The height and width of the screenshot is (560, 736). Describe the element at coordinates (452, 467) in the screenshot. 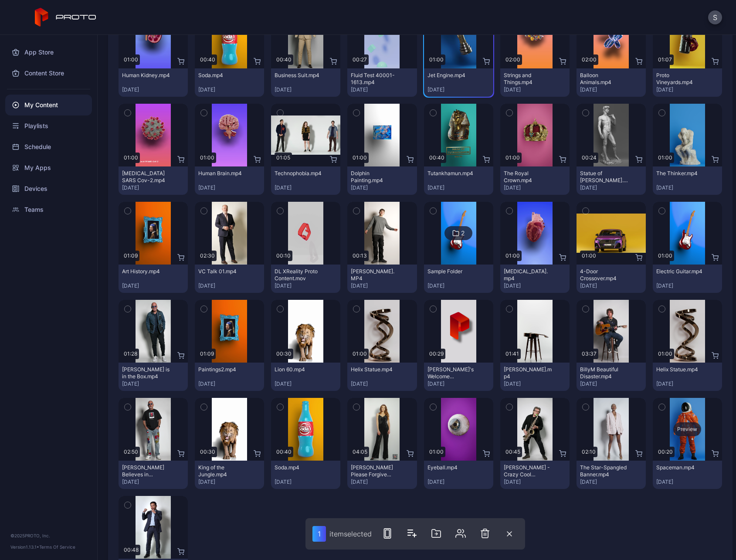

I see `div: Eyeball.mp4` at that location.